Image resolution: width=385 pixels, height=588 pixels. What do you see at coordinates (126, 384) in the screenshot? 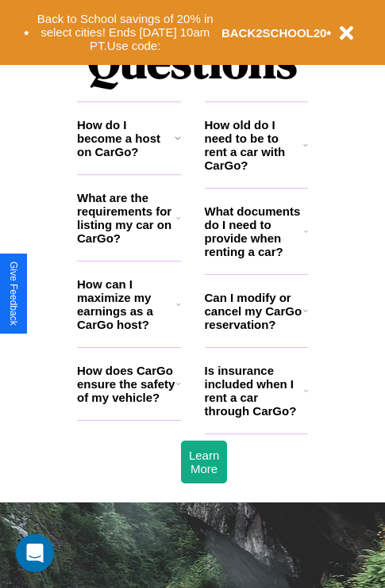
I see `h3: How does CarGo ensure the safety of my vehicle?` at bounding box center [126, 384].